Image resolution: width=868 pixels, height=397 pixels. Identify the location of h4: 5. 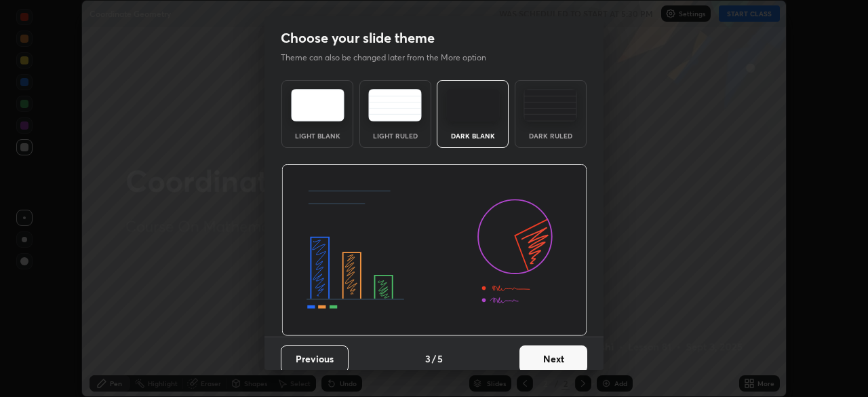
(440, 358).